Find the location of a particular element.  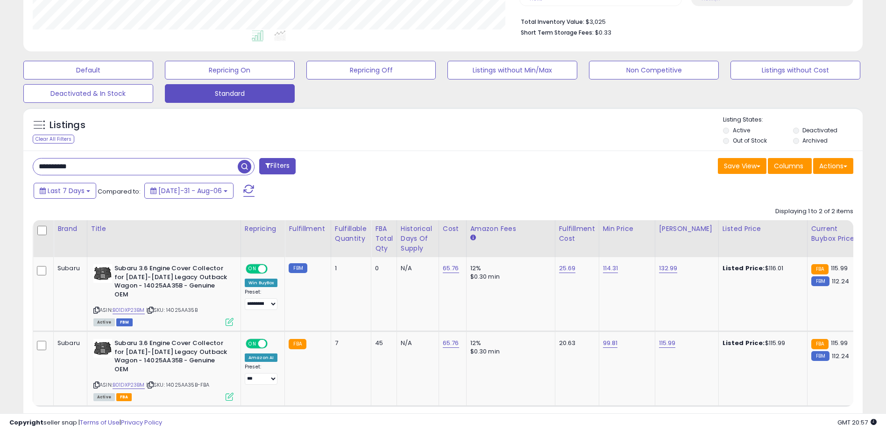

a: 99.81 is located at coordinates (610, 343).